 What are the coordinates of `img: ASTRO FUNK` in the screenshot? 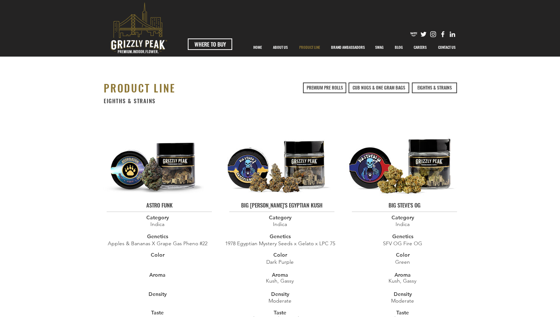 It's located at (155, 159).